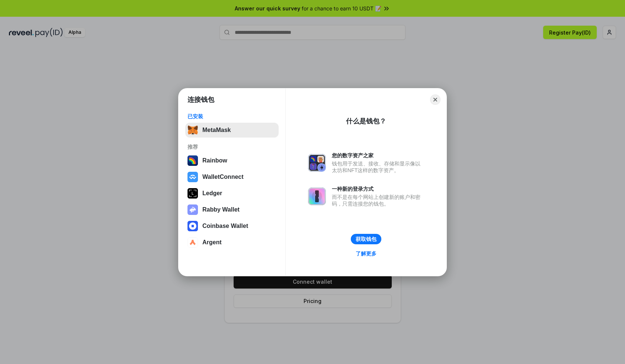 The width and height of the screenshot is (625, 364). What do you see at coordinates (231, 147) in the screenshot?
I see `div: 推荐` at bounding box center [231, 147].